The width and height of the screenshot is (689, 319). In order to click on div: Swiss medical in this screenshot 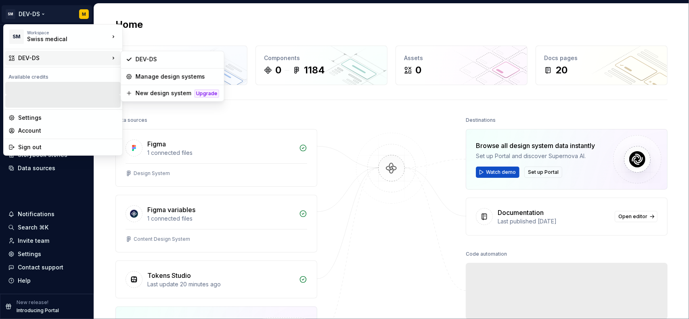, I will do `click(61, 39)`.